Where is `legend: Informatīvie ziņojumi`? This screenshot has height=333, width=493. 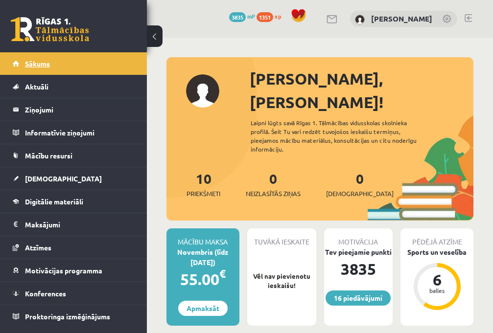 legend: Informatīvie ziņojumi is located at coordinates (80, 133).